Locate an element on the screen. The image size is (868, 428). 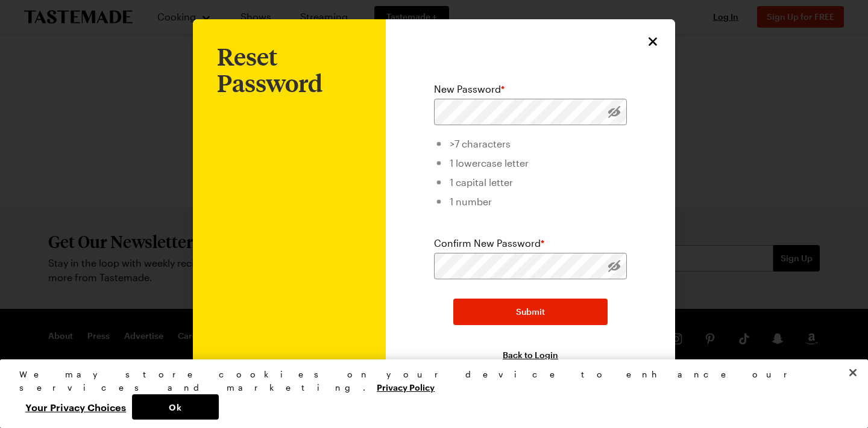
span: Submit is located at coordinates (531, 312).